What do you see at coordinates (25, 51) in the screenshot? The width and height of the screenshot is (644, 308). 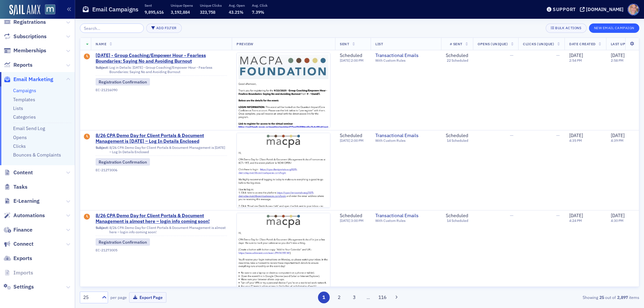 I see `a: Memberships` at bounding box center [25, 51].